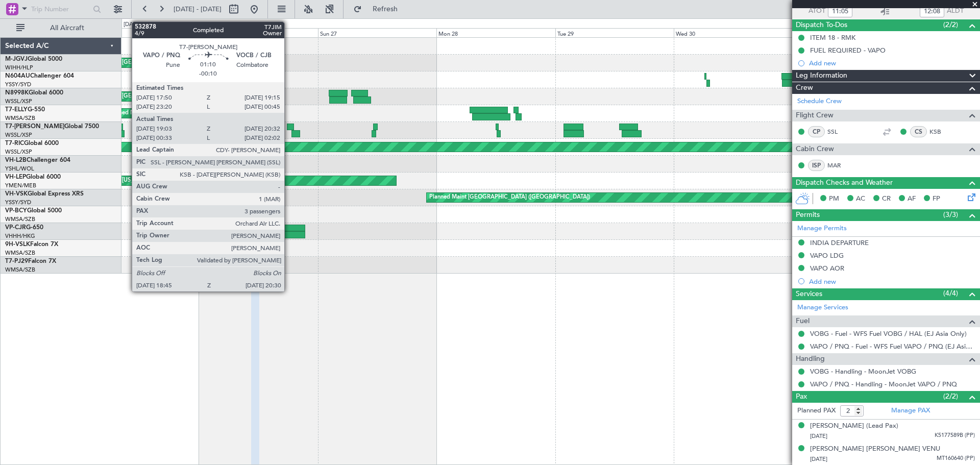  What do you see at coordinates (17, 245) in the screenshot?
I see `span: 9H-VSLK` at bounding box center [17, 245].